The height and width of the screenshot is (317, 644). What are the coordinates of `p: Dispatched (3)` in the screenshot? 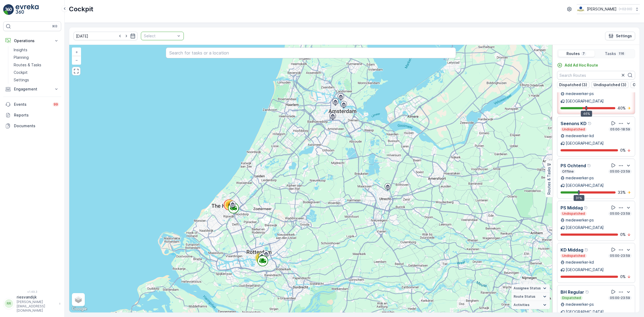 It's located at (573, 85).